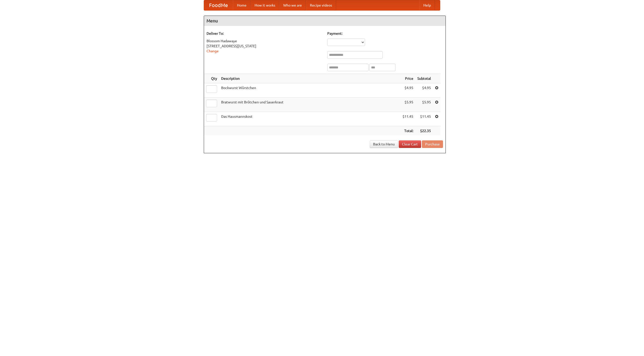 Image resolution: width=644 pixels, height=356 pixels. What do you see at coordinates (309, 79) in the screenshot?
I see `th: Description` at bounding box center [309, 79].